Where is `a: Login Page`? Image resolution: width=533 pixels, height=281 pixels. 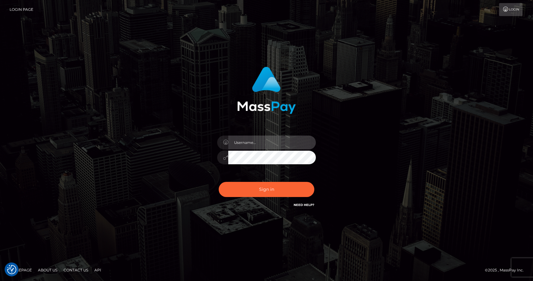 a: Login Page is located at coordinates (21, 10).